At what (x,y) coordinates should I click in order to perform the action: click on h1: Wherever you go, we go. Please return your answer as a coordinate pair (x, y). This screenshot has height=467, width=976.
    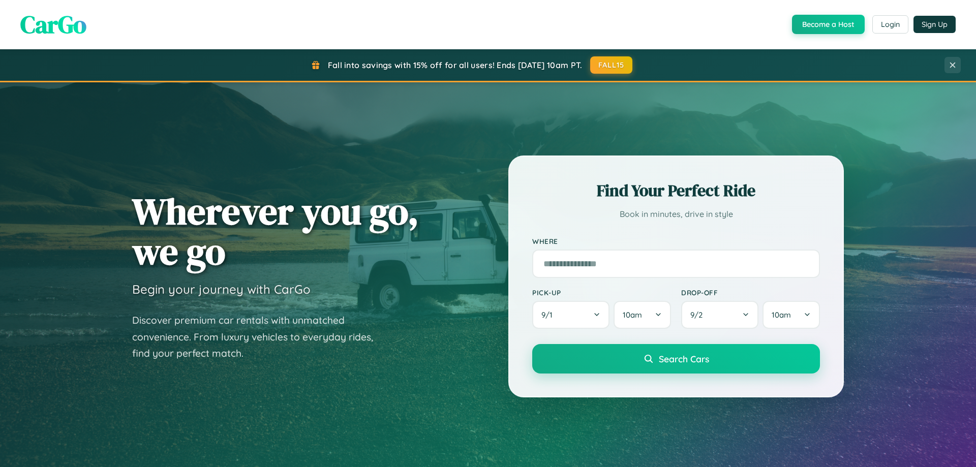
    Looking at the image, I should click on (276, 231).